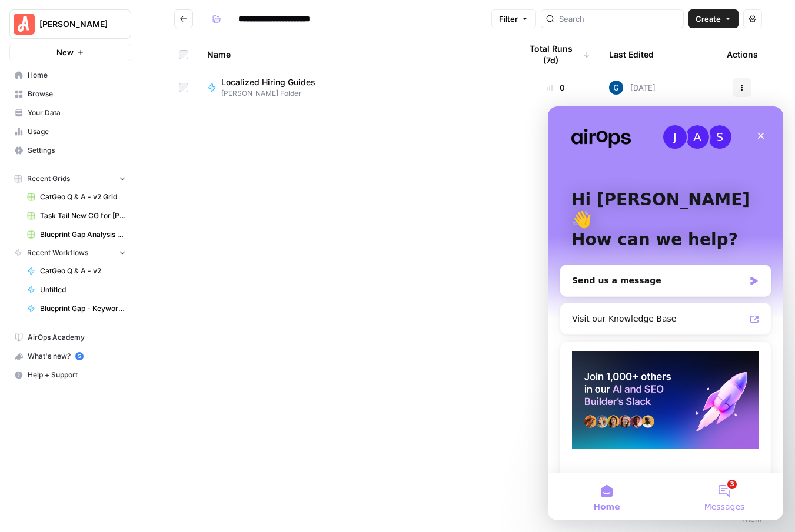 The width and height of the screenshot is (795, 532). What do you see at coordinates (76, 197) in the screenshot?
I see `a: CatGeo Q & A - v2 Grid` at bounding box center [76, 197].